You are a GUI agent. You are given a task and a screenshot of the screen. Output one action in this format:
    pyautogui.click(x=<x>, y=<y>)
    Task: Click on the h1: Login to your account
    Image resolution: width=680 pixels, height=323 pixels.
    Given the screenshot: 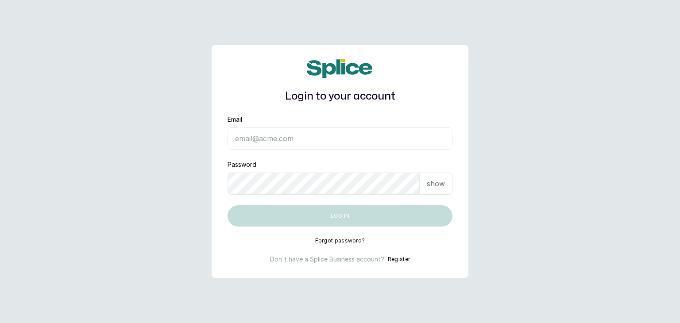 What is the action you would take?
    pyautogui.click(x=340, y=96)
    